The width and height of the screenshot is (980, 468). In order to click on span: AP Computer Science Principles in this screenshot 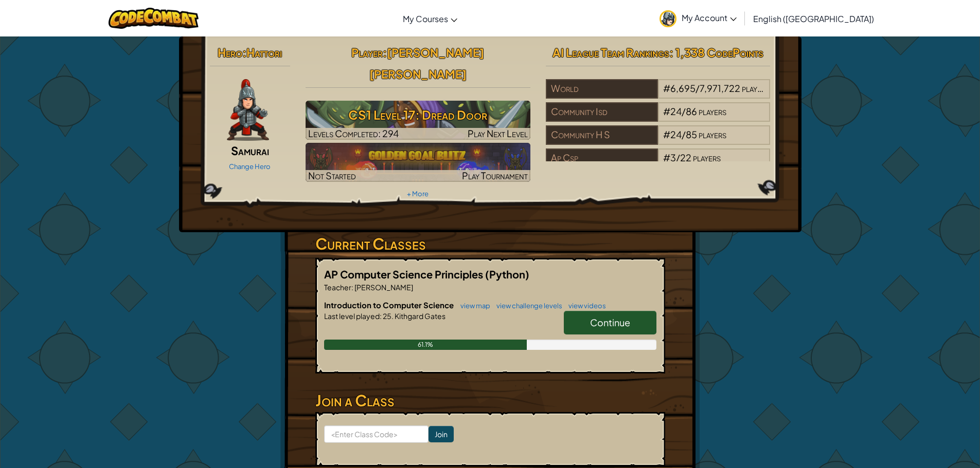, I will do `click(405, 274)`.